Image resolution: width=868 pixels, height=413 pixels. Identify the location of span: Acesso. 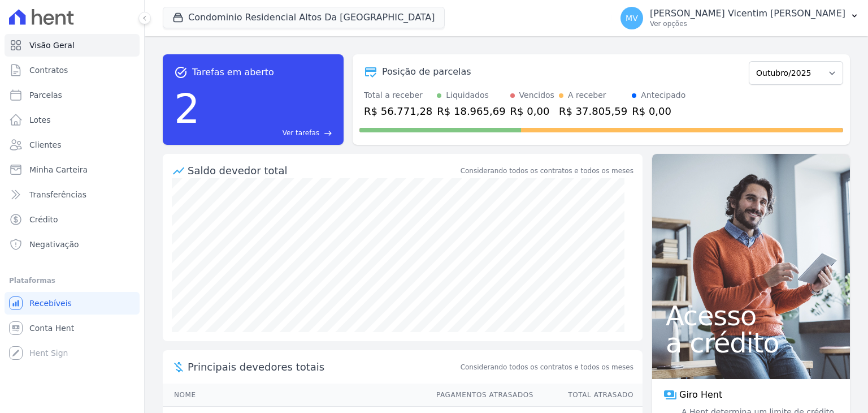
(751, 316).